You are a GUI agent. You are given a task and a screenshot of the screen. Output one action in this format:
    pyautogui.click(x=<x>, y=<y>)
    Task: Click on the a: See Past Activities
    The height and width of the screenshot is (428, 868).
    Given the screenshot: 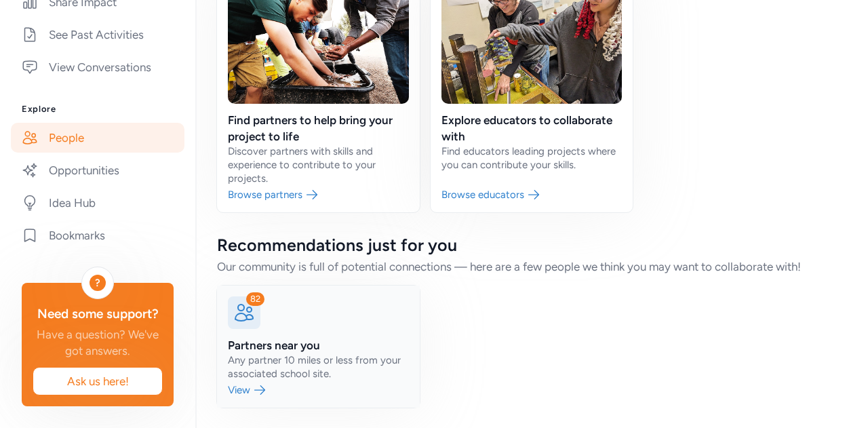 What is the action you would take?
    pyautogui.click(x=98, y=34)
    